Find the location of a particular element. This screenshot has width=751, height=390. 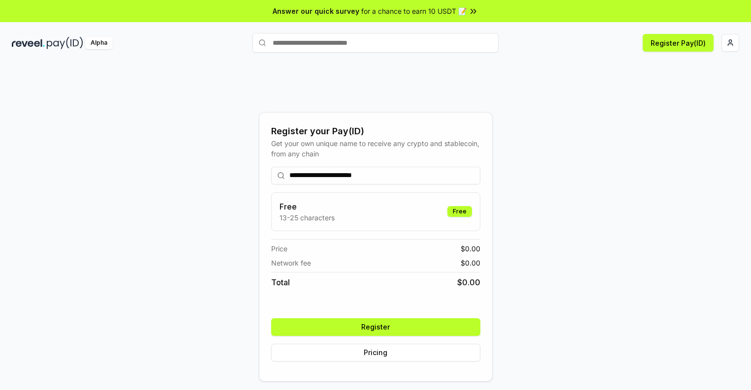

span: Price is located at coordinates (279, 249).